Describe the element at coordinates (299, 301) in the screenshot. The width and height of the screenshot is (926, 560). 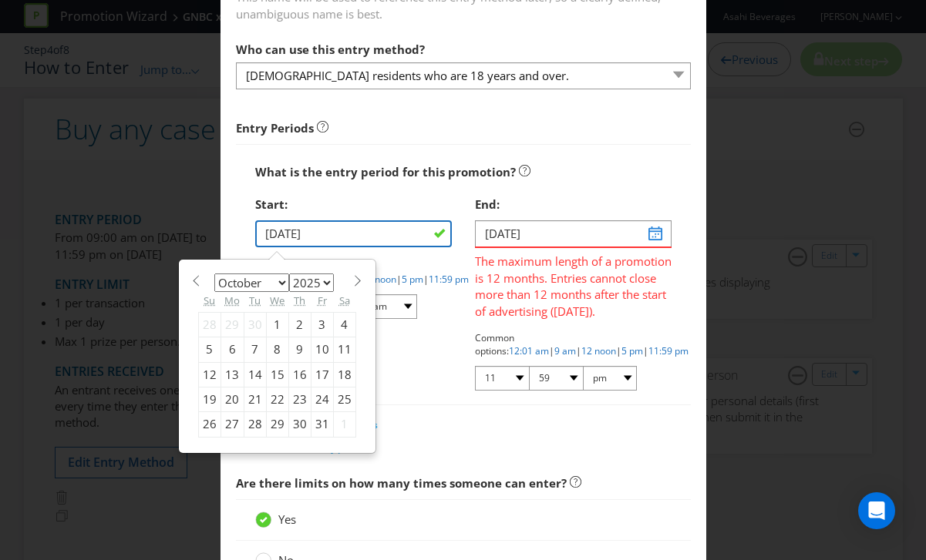
I see `abbr: Thursday` at that location.